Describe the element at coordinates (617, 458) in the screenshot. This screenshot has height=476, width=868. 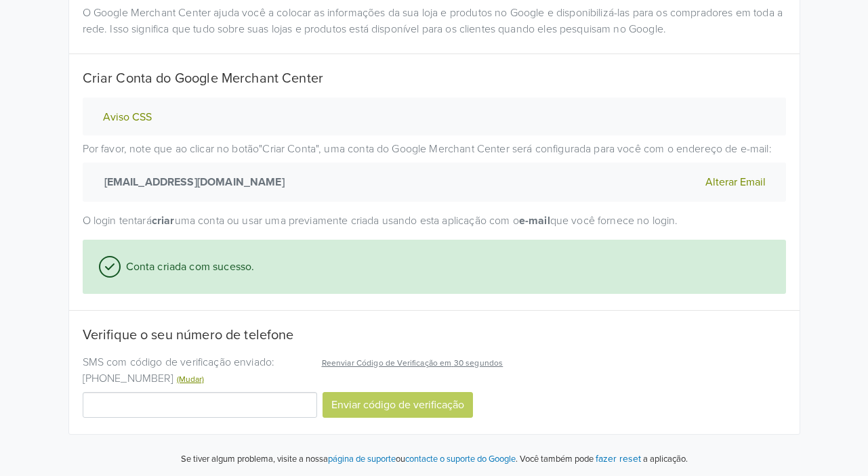
I see `button: fazer reset` at that location.